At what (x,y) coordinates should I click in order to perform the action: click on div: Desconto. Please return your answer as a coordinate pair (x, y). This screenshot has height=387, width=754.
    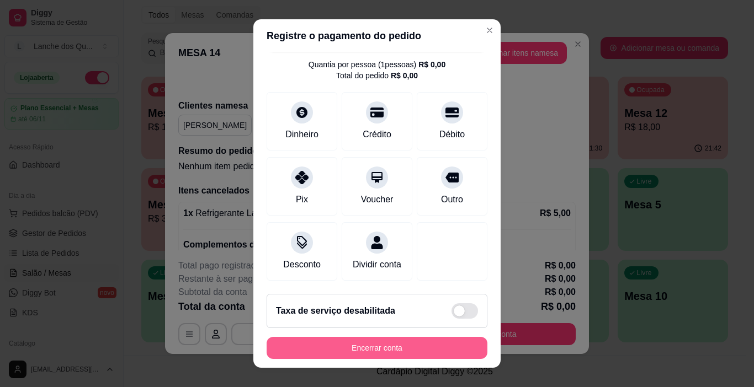
    Looking at the image, I should click on (302, 265).